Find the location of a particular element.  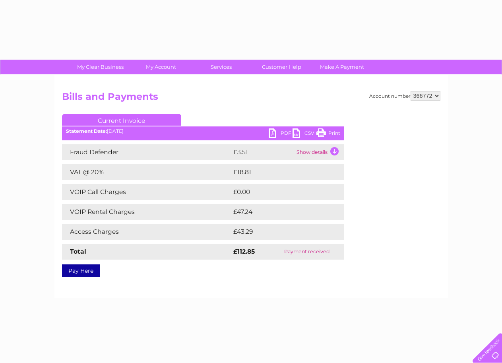

a: PDF is located at coordinates (281, 134).